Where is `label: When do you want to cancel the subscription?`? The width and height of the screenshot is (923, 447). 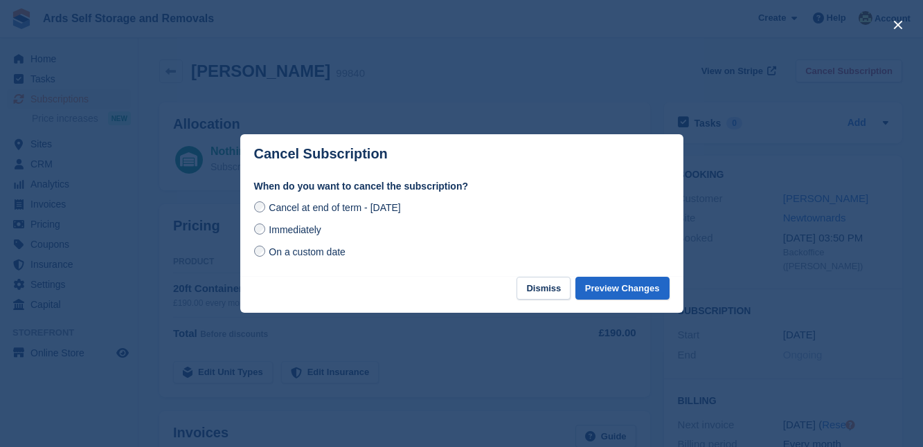 label: When do you want to cancel the subscription? is located at coordinates (462, 186).